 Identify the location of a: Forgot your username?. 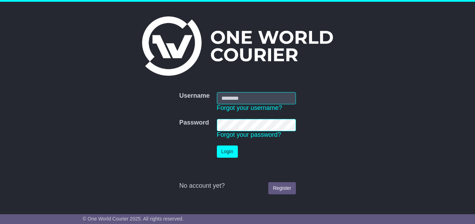
(249, 108).